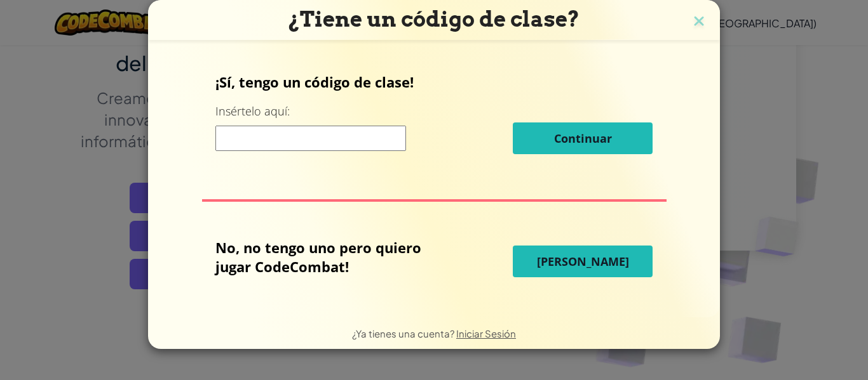 This screenshot has width=868, height=380. Describe the element at coordinates (583, 139) in the screenshot. I see `span: Continuar` at that location.